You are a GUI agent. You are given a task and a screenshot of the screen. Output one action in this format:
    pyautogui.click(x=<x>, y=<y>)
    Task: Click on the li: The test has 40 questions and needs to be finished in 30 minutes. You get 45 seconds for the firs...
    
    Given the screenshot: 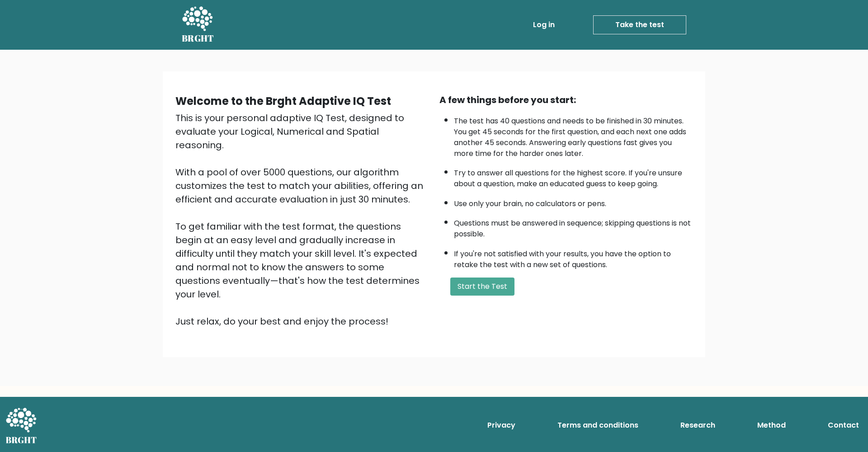 What is the action you would take?
    pyautogui.click(x=573, y=135)
    